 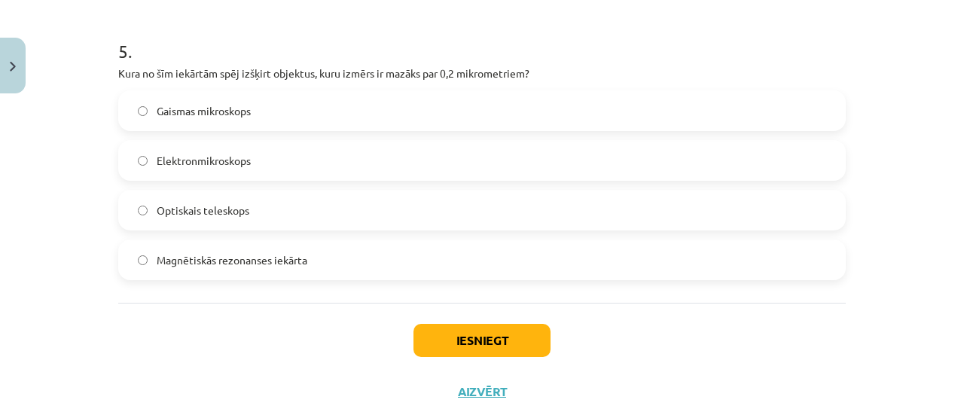 I want to click on span: Optiskais teleskops, so click(x=203, y=210).